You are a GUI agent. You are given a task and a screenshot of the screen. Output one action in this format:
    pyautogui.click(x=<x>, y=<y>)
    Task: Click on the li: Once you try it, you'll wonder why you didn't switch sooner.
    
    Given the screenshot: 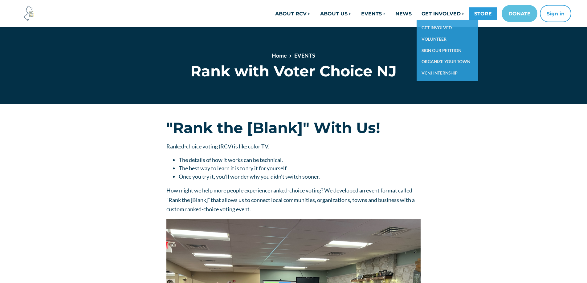 What is the action you would take?
    pyautogui.click(x=300, y=177)
    